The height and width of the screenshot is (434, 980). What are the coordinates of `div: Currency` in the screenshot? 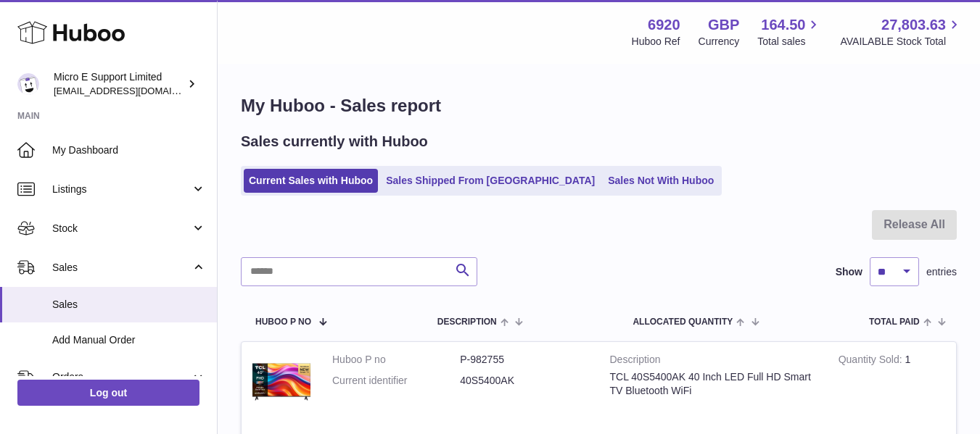 It's located at (719, 41).